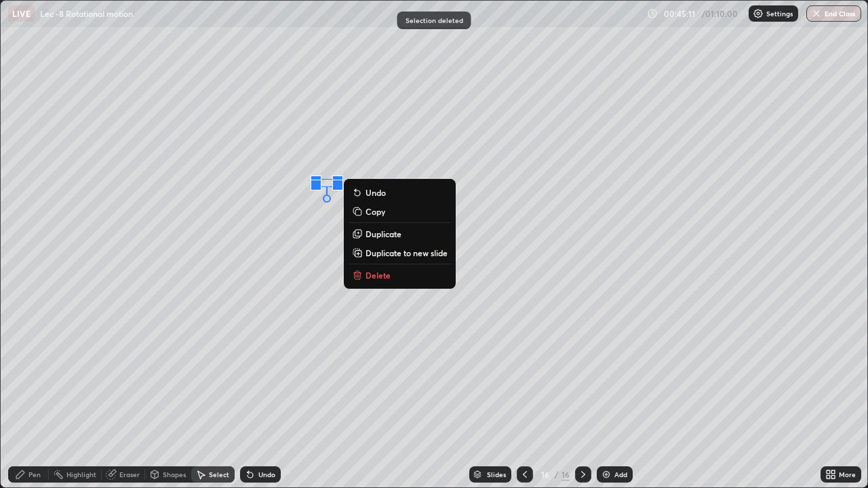  What do you see at coordinates (406, 252) in the screenshot?
I see `p: Duplicate to new slide` at bounding box center [406, 252].